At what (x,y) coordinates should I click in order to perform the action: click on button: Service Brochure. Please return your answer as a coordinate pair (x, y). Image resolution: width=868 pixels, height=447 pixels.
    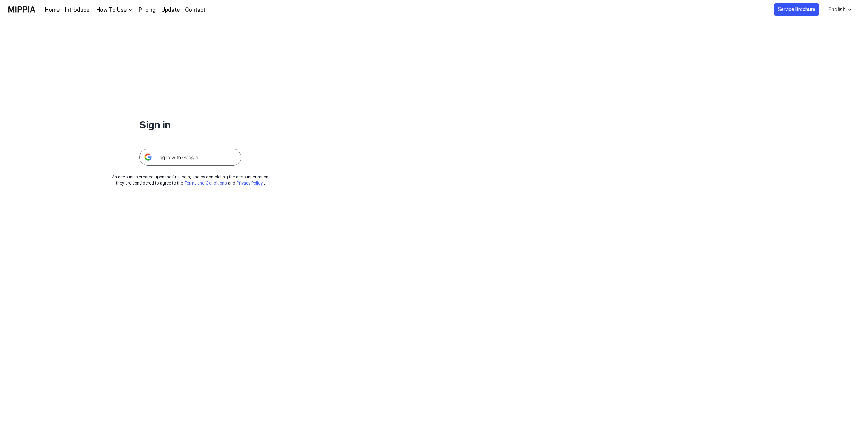
    Looking at the image, I should click on (797, 10).